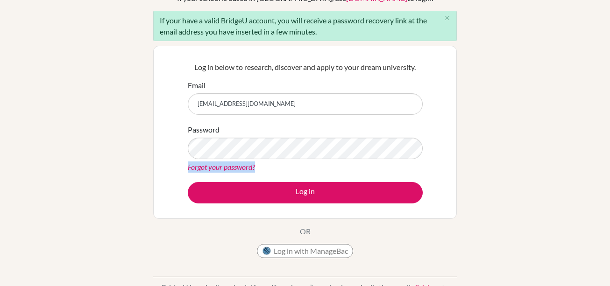 Image resolution: width=610 pixels, height=286 pixels. I want to click on label: Email, so click(196, 85).